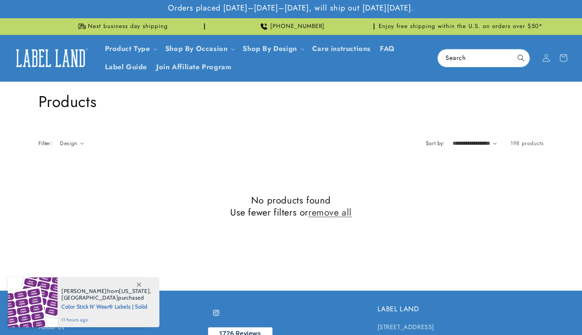  I want to click on summary: Design (0 selected), so click(72, 143).